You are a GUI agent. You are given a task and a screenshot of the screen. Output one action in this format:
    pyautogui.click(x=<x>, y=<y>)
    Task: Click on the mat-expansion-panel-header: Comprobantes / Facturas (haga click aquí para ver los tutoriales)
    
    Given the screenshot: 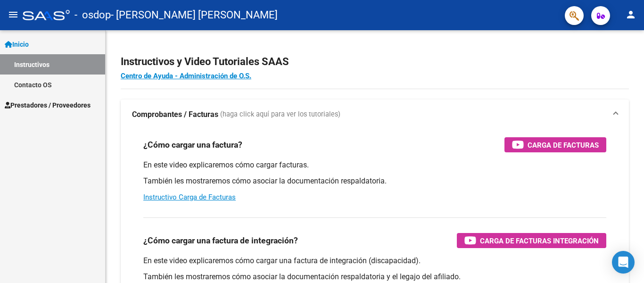 What is the action you would take?
    pyautogui.click(x=375, y=115)
    